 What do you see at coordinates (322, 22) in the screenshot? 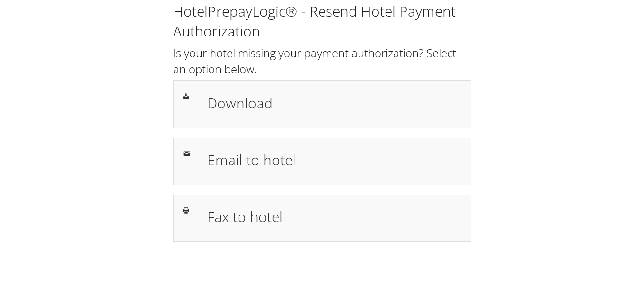
I see `h1: HotelPrepayLogic® - Resend Hotel Payment Authorization` at bounding box center [322, 22].